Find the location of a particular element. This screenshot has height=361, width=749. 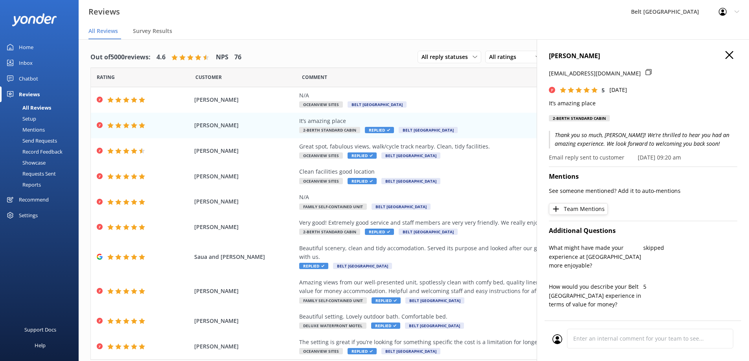

div: Inbox is located at coordinates (26, 63).